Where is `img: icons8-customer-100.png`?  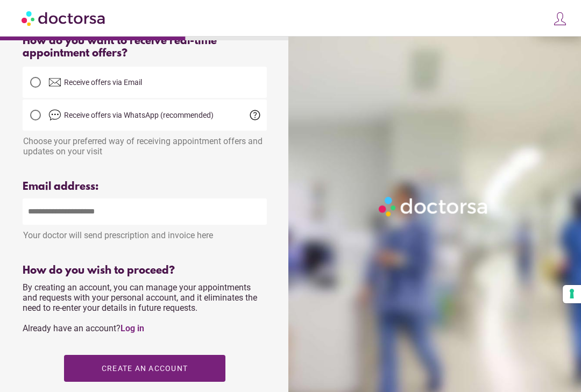
img: icons8-customer-100.png is located at coordinates (560, 19).